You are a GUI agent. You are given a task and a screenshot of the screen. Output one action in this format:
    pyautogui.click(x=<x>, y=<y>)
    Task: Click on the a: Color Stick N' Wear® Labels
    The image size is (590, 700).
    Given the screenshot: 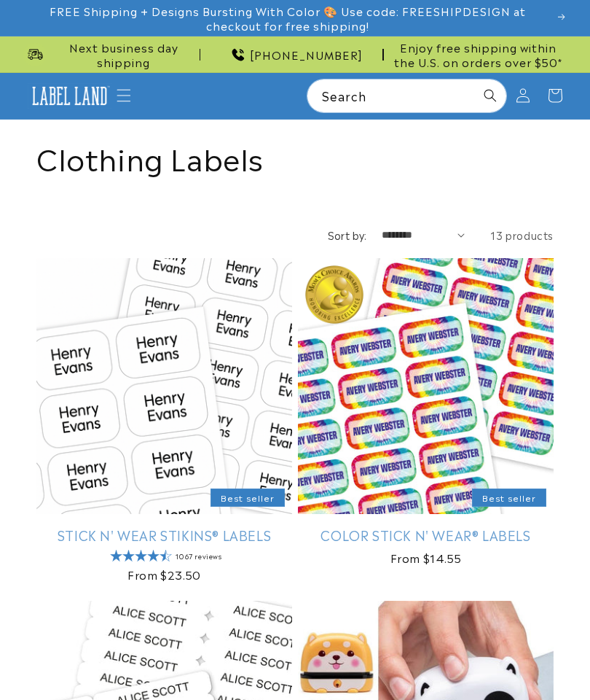 What is the action you would take?
    pyautogui.click(x=426, y=534)
    